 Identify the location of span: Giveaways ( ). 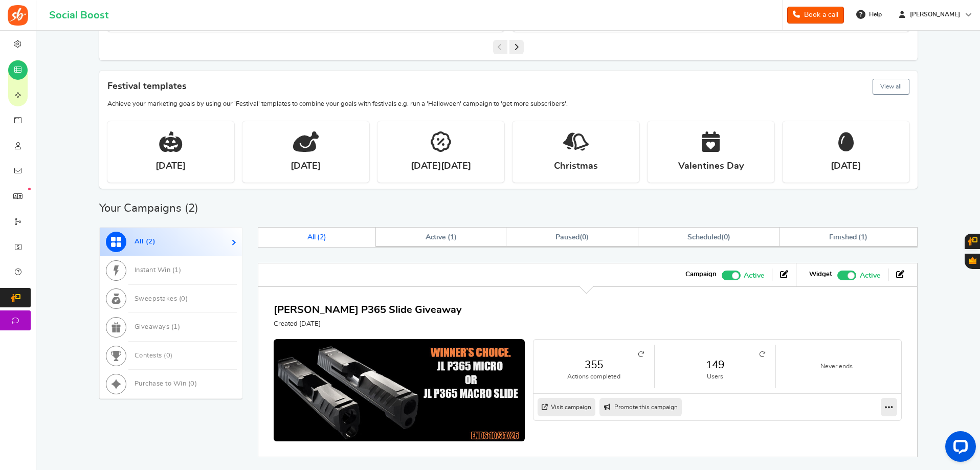
(157, 327).